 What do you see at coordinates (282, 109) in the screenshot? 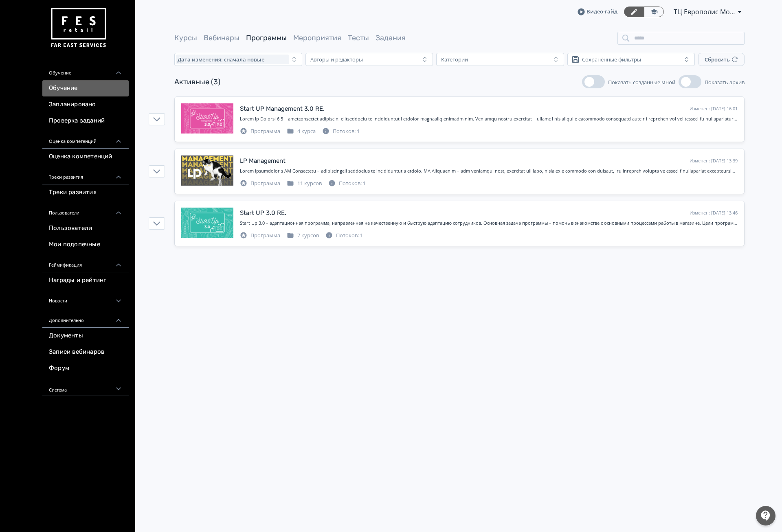
I see `div: Start UP Management 3.0 RE.` at bounding box center [282, 109].